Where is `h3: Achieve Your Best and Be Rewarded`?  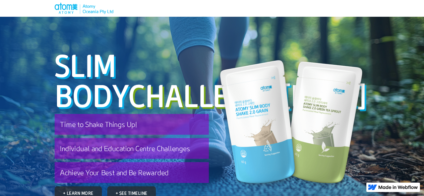 h3: Achieve Your Best and Be Rewarded is located at coordinates (132, 173).